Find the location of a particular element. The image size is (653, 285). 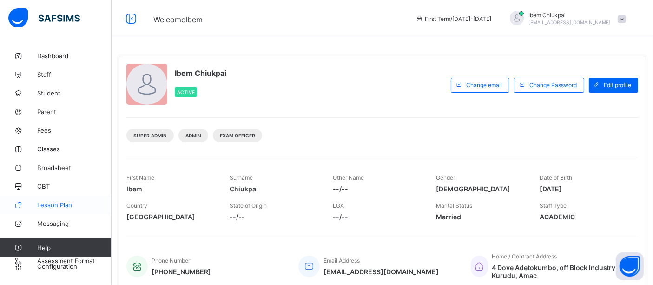

span: CBT is located at coordinates (74, 186).